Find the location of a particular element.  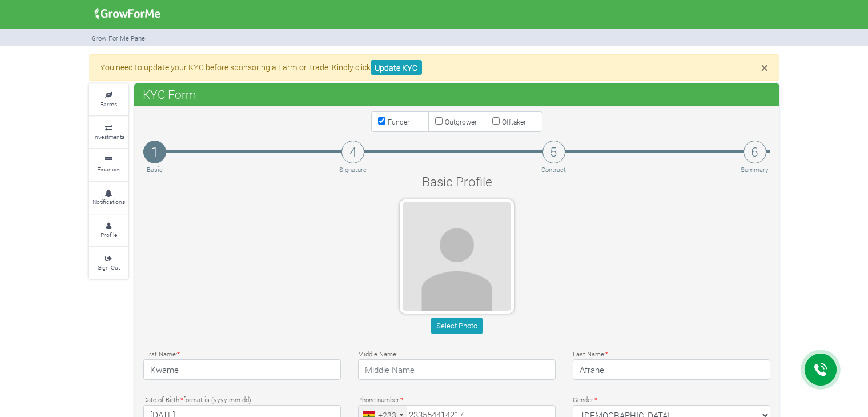

p: Contract is located at coordinates (554, 170).